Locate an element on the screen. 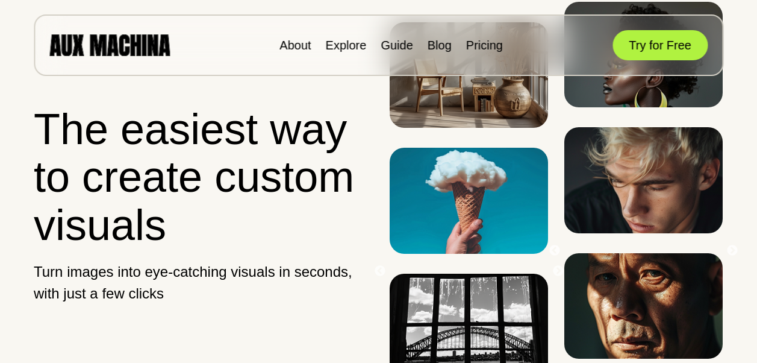 The height and width of the screenshot is (363, 757). p: Turn images into eye-catching visuals in seconds, with just a few clicks is located at coordinates (201, 282).